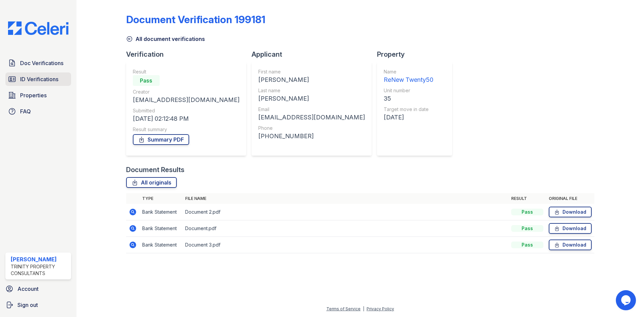 This screenshot has width=644, height=317. Describe the element at coordinates (38, 289) in the screenshot. I see `a: Account` at that location.